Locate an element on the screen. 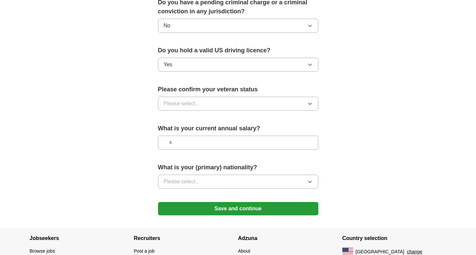 Image resolution: width=476 pixels, height=255 pixels. a: Post a job is located at coordinates (144, 251).